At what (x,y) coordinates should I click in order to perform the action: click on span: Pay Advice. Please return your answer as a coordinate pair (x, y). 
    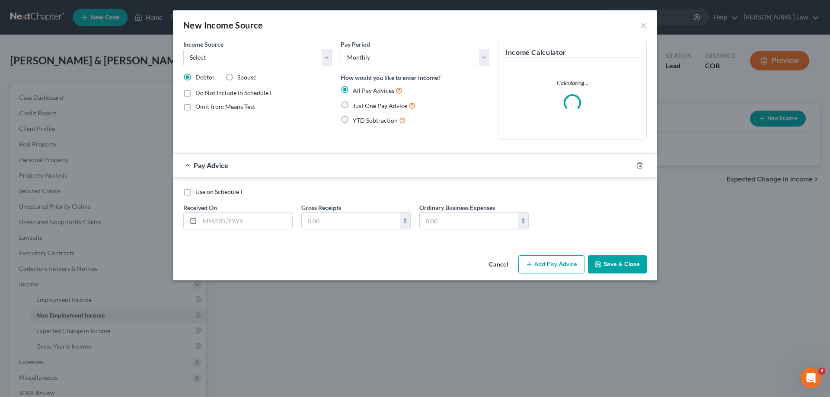
    Looking at the image, I should click on (211, 165).